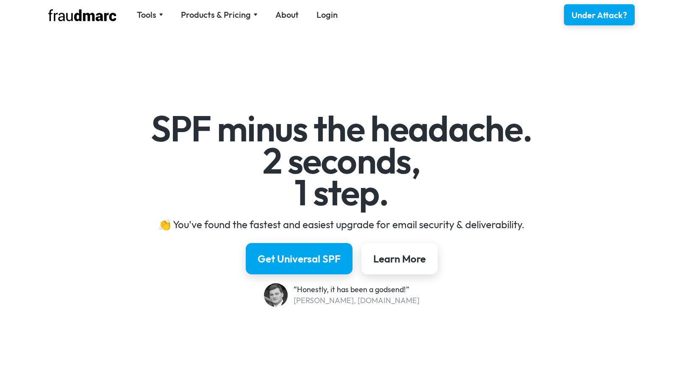 The height and width of the screenshot is (373, 683). I want to click on div: 👏 You've found the fastest and easiest upgrade for email security & deliverability., so click(341, 224).